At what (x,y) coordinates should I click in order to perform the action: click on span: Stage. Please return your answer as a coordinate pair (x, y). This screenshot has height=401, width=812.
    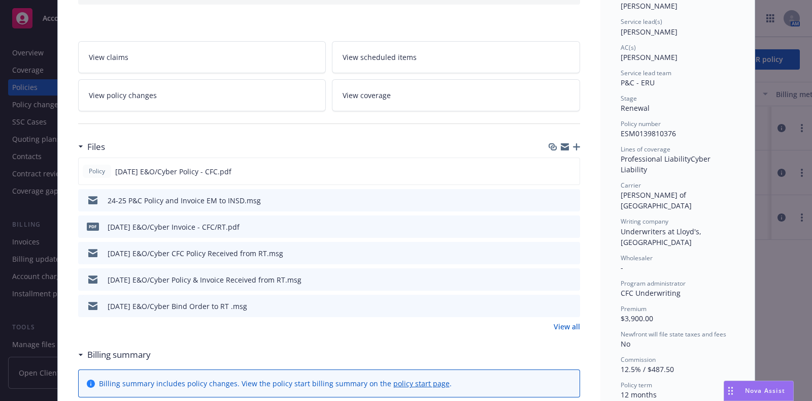
    Looking at the image, I should click on (629, 98).